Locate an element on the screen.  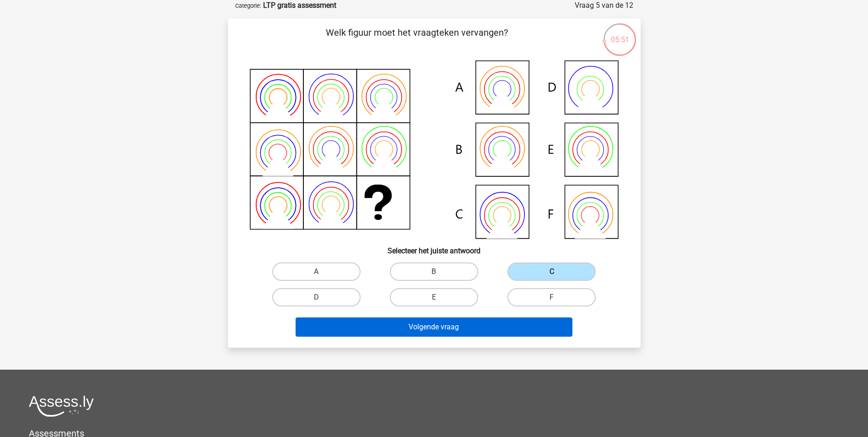
small: Categorie: is located at coordinates (248, 6).